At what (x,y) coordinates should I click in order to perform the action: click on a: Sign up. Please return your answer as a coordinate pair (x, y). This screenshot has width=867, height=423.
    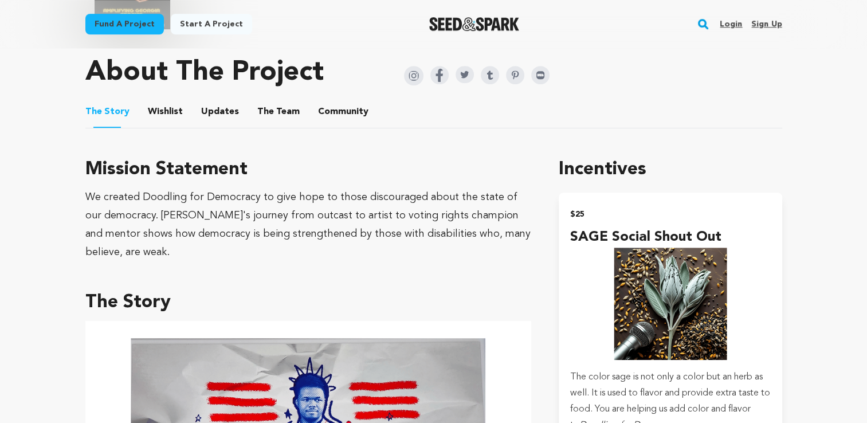
    Looking at the image, I should click on (766, 24).